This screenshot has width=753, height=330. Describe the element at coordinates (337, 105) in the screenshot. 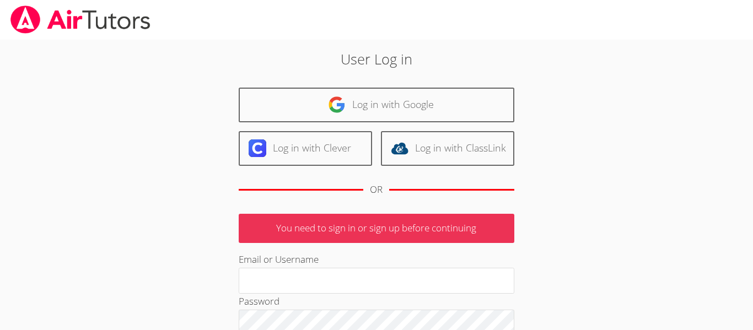

I see `img: google-logo-50288ca7cdecda66e5e0955fdab243c47b7ad437acaf1139b6f446037453330a.svg` at that location.